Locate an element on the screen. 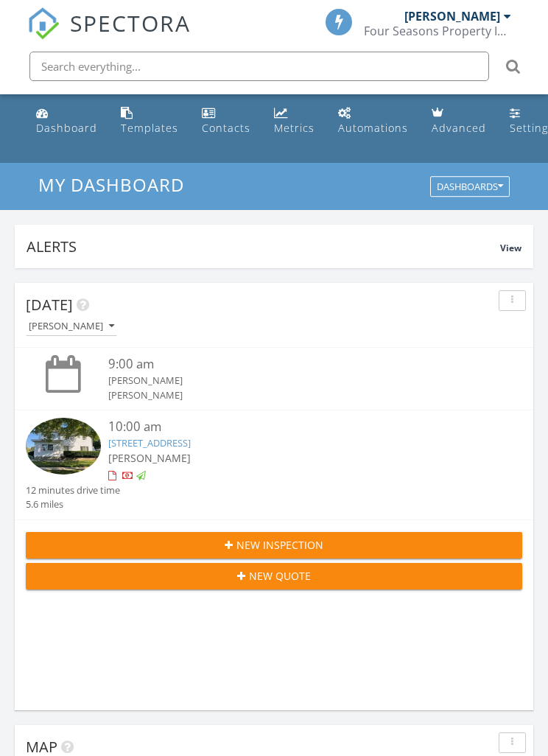  div: Templates is located at coordinates (149, 128).